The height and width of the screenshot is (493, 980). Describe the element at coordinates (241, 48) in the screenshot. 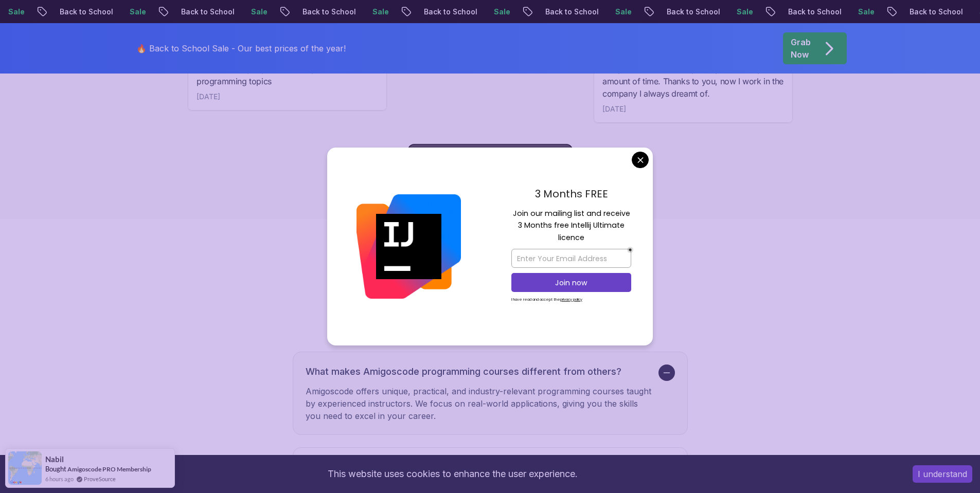

I see `p: 🔥 Back to School Sale - Our best prices of the year!` at that location.